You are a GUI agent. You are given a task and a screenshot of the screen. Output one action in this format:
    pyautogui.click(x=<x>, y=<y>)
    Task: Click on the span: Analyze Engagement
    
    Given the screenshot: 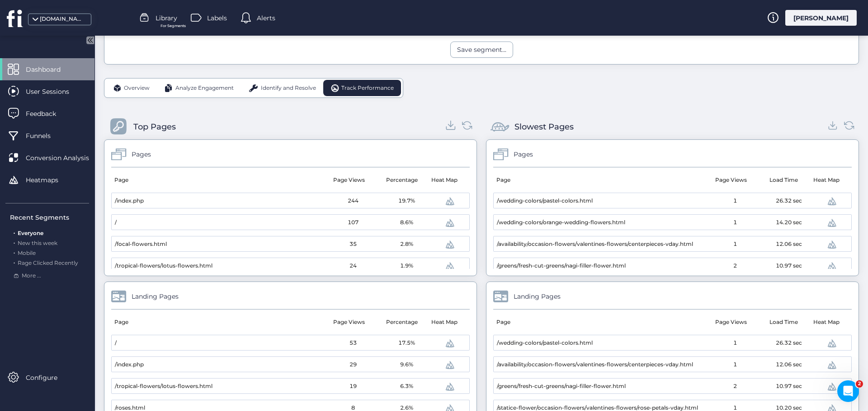 What is the action you would take?
    pyautogui.click(x=204, y=88)
    